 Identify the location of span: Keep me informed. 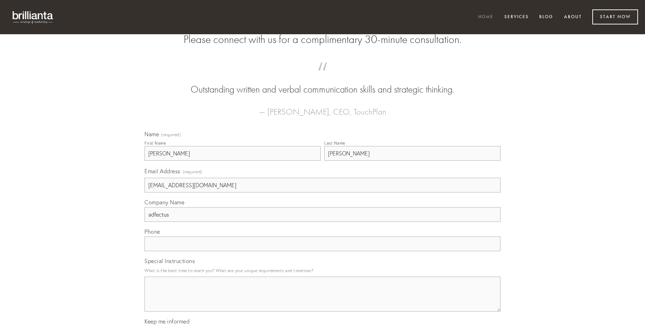
(167, 321).